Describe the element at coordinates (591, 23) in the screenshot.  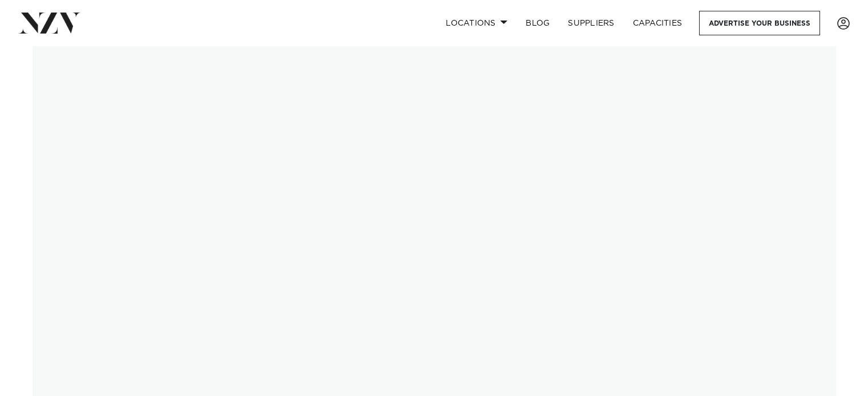
I see `a: SUPPLIERS` at that location.